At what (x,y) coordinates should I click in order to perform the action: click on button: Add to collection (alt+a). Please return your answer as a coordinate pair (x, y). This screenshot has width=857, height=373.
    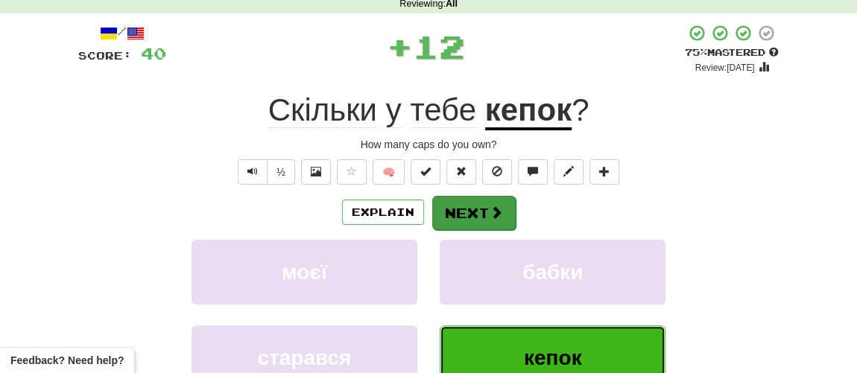
    Looking at the image, I should click on (604, 172).